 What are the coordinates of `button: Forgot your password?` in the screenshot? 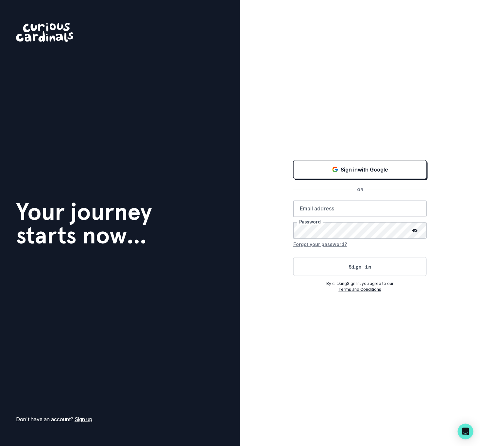 It's located at (320, 244).